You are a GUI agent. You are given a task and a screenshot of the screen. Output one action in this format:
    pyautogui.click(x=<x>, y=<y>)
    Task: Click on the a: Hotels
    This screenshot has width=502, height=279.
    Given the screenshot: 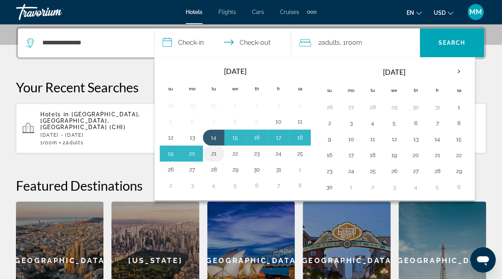 What is the action you would take?
    pyautogui.click(x=194, y=12)
    